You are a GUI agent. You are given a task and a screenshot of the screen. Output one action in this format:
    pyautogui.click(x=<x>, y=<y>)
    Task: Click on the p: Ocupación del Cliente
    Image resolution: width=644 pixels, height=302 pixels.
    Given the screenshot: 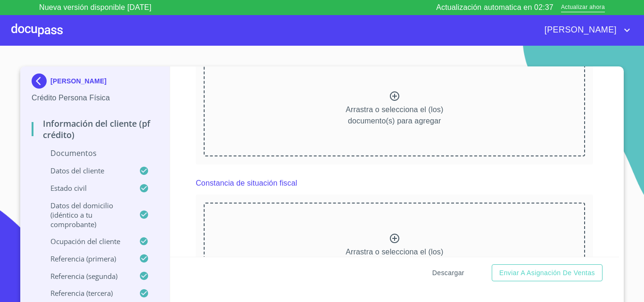 What is the action you would take?
    pyautogui.click(x=85, y=241)
    